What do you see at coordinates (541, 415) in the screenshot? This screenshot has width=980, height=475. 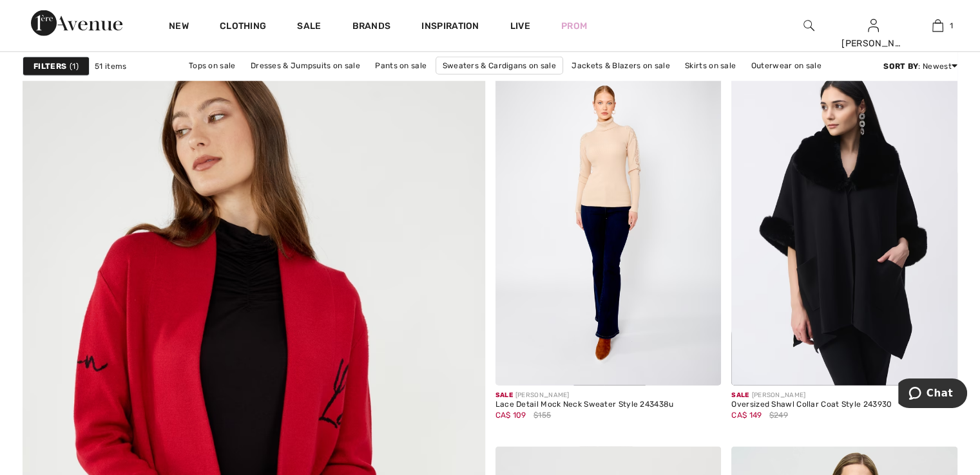 I see `span: $155` at bounding box center [541, 415].